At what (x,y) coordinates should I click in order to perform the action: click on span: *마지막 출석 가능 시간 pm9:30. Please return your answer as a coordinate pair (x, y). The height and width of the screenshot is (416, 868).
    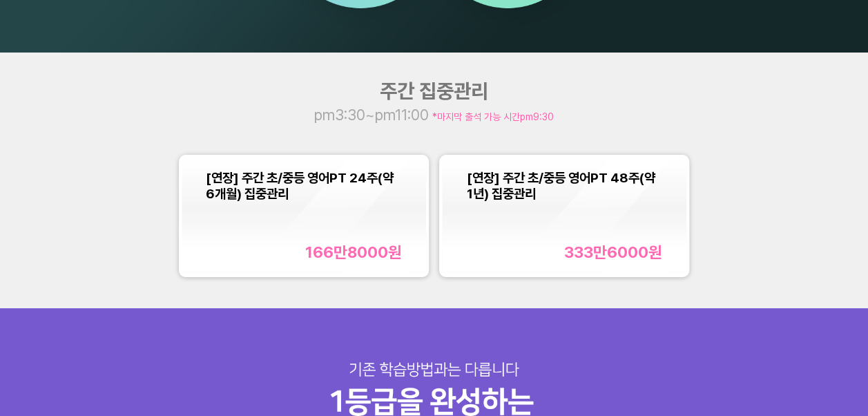
    Looking at the image, I should click on (493, 116).